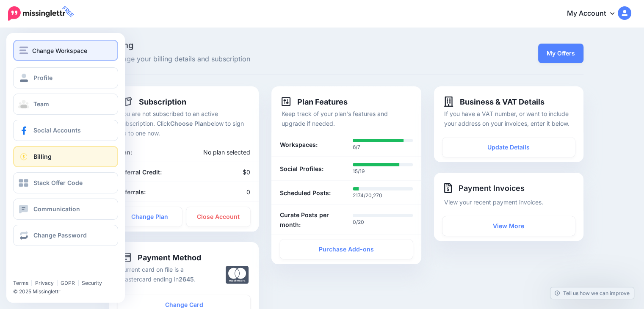 This screenshot has width=644, height=309. Describe the element at coordinates (305, 193) in the screenshot. I see `b: Scheduled Posts:` at that location.